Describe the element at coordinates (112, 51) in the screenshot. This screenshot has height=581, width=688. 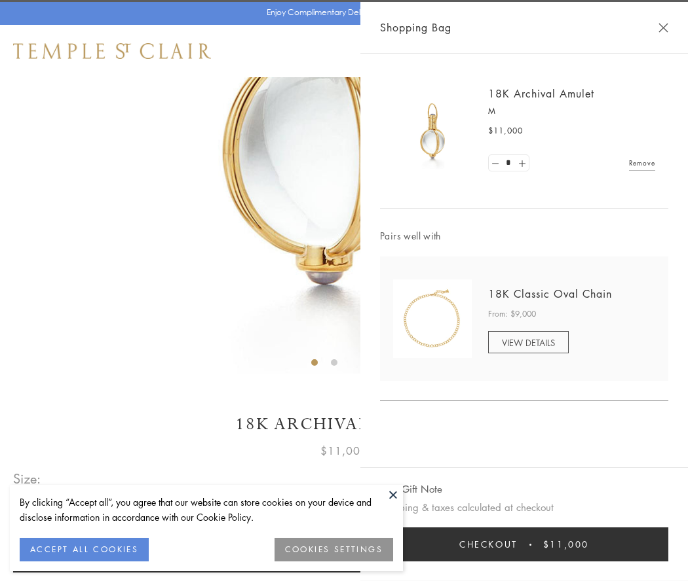
I see `img: Temple St. Clair` at that location.